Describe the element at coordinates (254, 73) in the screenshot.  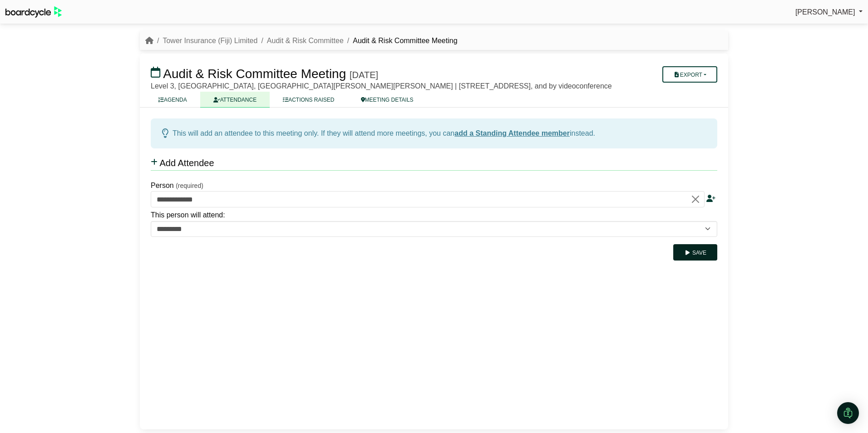
I see `span: Audit & Risk Committee Meeting` at that location.